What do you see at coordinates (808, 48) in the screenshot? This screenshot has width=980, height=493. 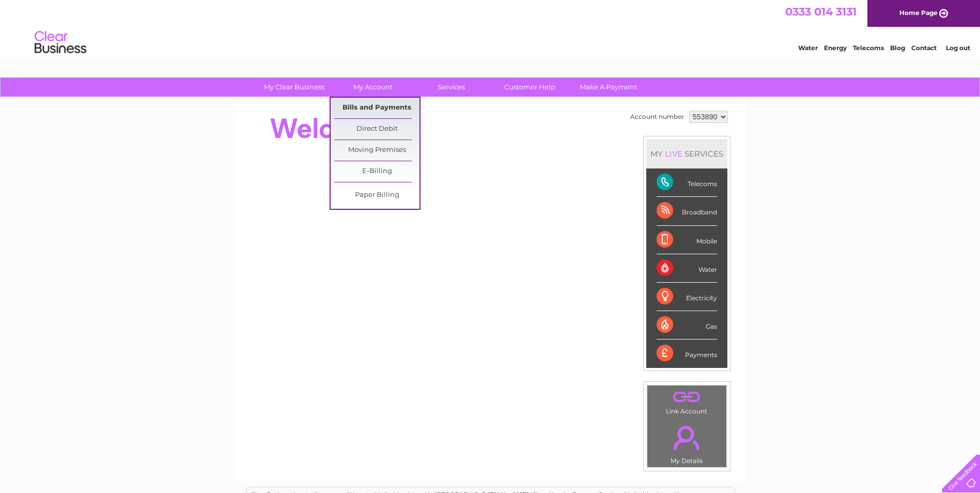 I see `a: Water` at bounding box center [808, 48].